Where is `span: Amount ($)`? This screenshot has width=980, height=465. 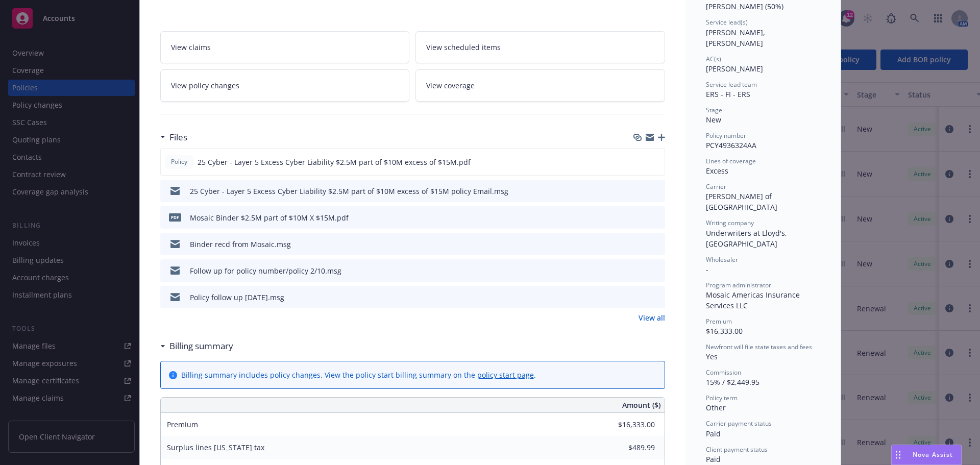
span: Amount ($) is located at coordinates (641, 405).